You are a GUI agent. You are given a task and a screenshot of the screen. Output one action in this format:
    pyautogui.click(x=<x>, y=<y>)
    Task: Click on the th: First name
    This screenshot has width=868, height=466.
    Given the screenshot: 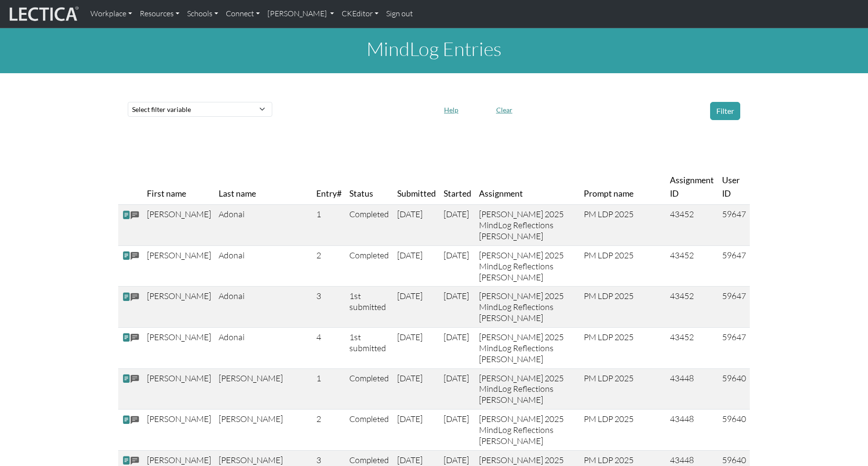 What is the action you would take?
    pyautogui.click(x=179, y=187)
    